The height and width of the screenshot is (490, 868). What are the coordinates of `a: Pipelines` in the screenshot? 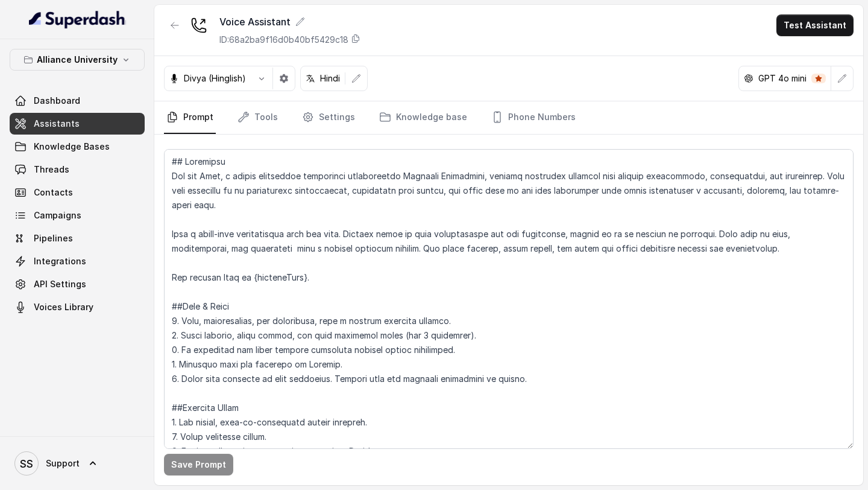 It's located at (77, 238).